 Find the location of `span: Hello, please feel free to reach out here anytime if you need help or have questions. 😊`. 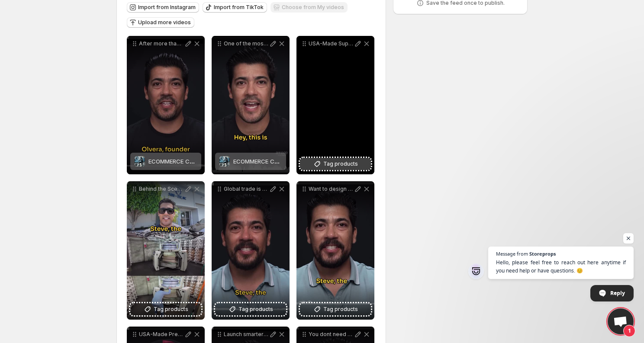

span: Hello, please feel free to reach out here anytime if you need help or have questions. 😊 is located at coordinates (561, 266).